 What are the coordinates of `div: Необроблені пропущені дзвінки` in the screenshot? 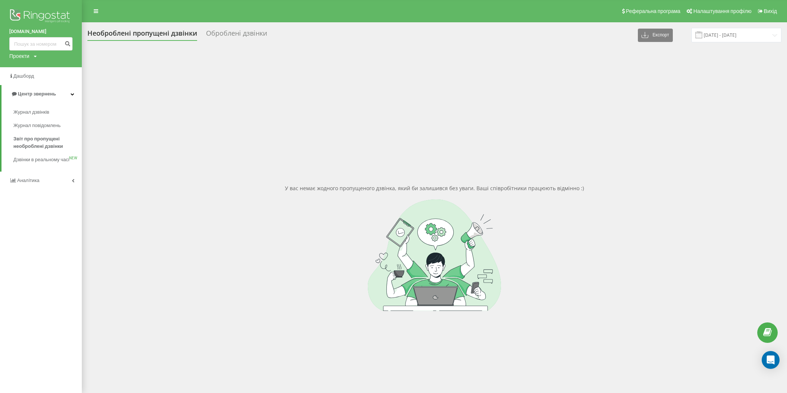 It's located at (142, 35).